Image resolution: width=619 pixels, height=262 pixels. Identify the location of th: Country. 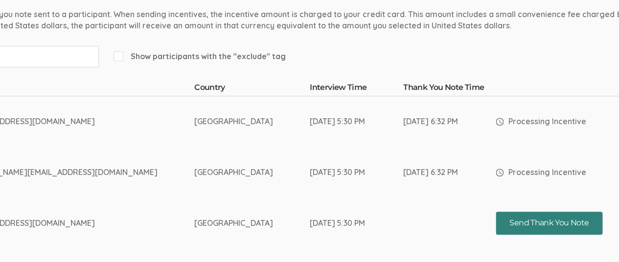
(252, 89).